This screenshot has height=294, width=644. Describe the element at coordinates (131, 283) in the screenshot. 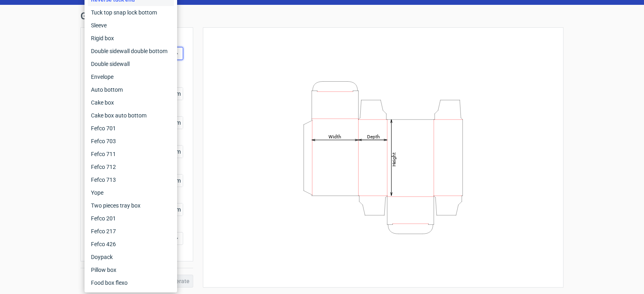

I see `div: Food box flexo` at that location.